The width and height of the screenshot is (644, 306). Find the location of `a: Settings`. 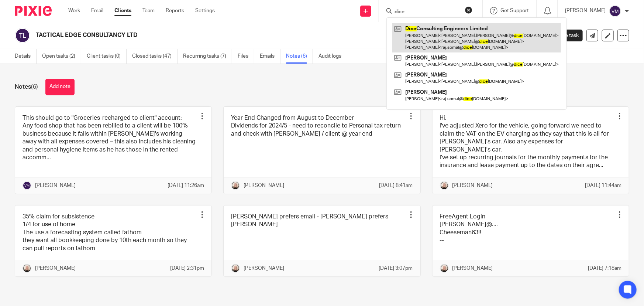

a: Settings is located at coordinates (205, 11).